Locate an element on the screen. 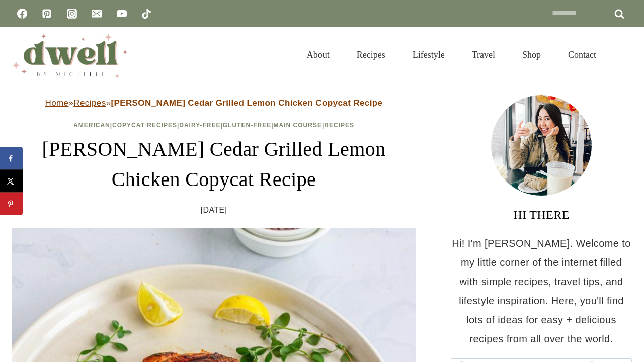 The height and width of the screenshot is (362, 644). a: TikTok is located at coordinates (146, 13).